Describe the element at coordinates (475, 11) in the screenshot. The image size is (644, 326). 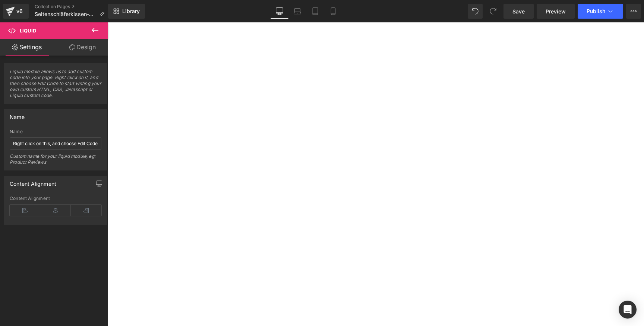
I see `button: Undo` at that location.